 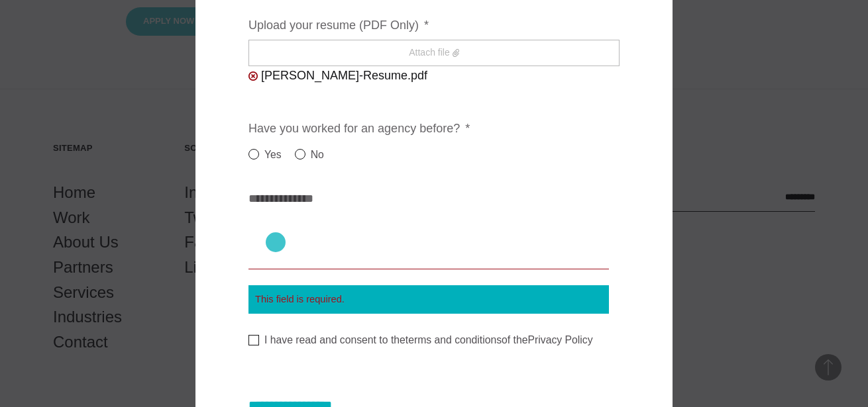 I want to click on label: I have read and consent to the of the, so click(x=421, y=340).